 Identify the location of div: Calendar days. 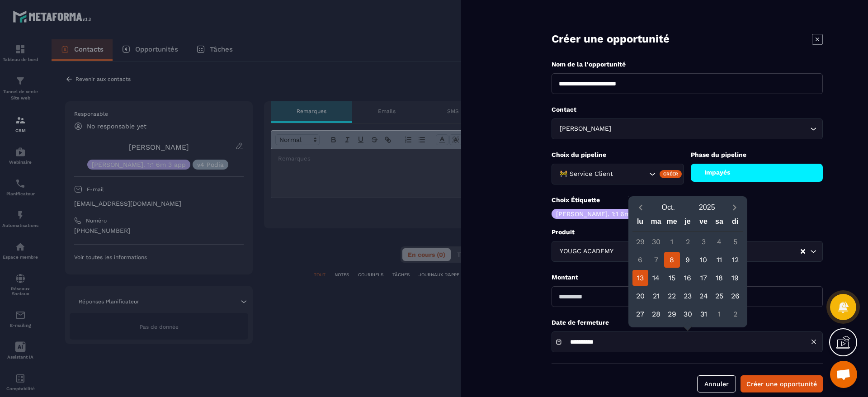
(688, 278).